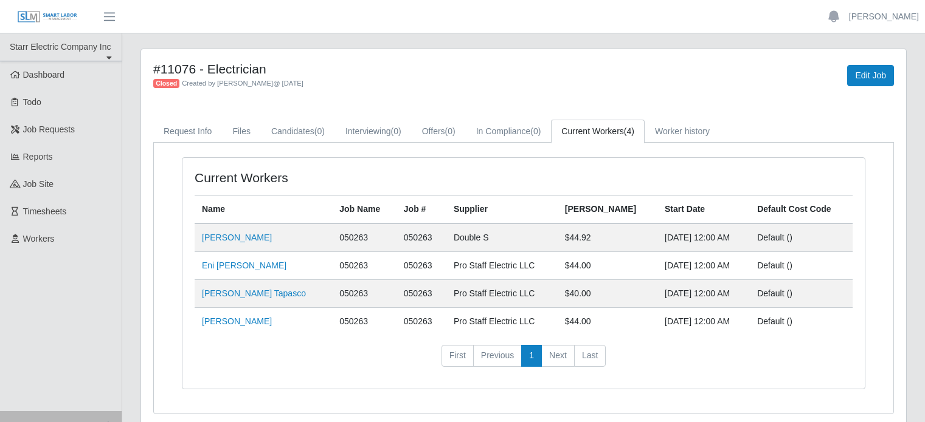 This screenshot has width=925, height=422. Describe the element at coordinates (682, 131) in the screenshot. I see `a: Worker history` at that location.